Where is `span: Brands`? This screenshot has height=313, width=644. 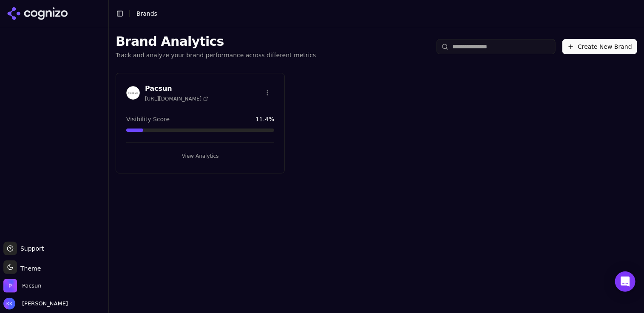
span: Brands is located at coordinates (147, 14).